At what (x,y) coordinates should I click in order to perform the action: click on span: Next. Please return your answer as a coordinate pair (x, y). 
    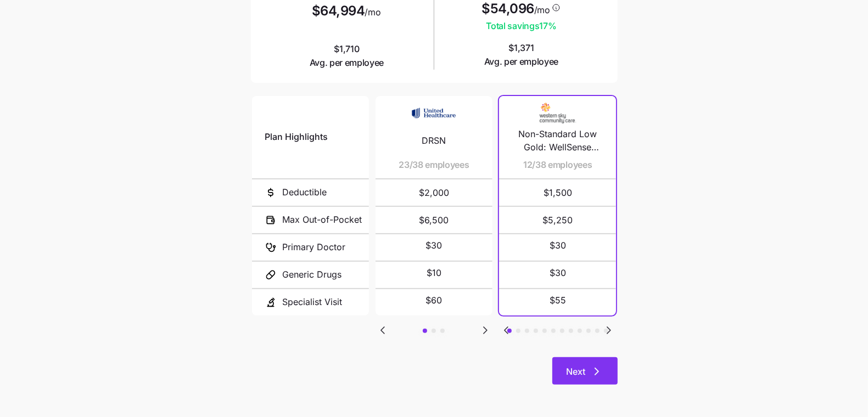
    Looking at the image, I should click on (576, 372).